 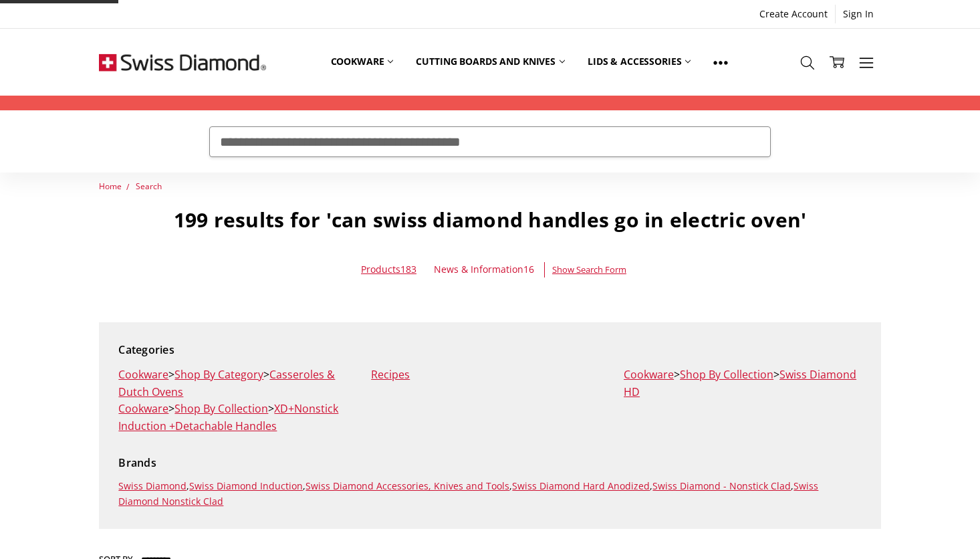 I want to click on a: Swiss Diamond, so click(x=152, y=486).